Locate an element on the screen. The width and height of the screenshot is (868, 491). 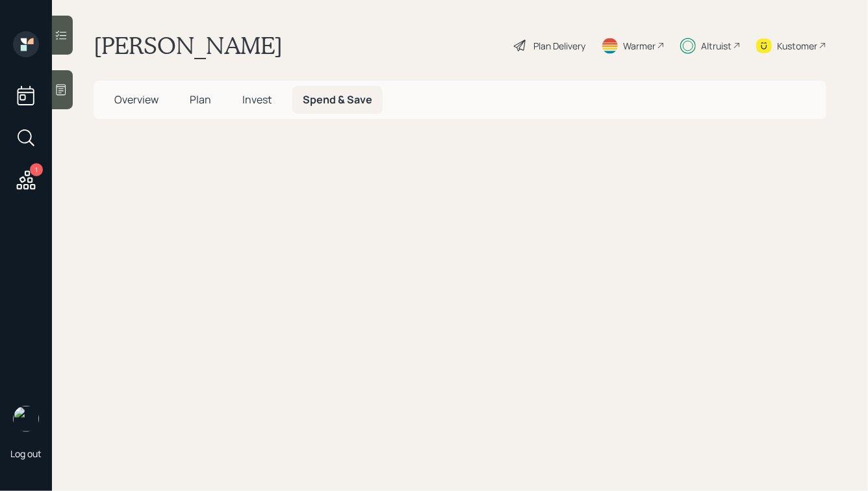
span: Plan is located at coordinates (200, 99).